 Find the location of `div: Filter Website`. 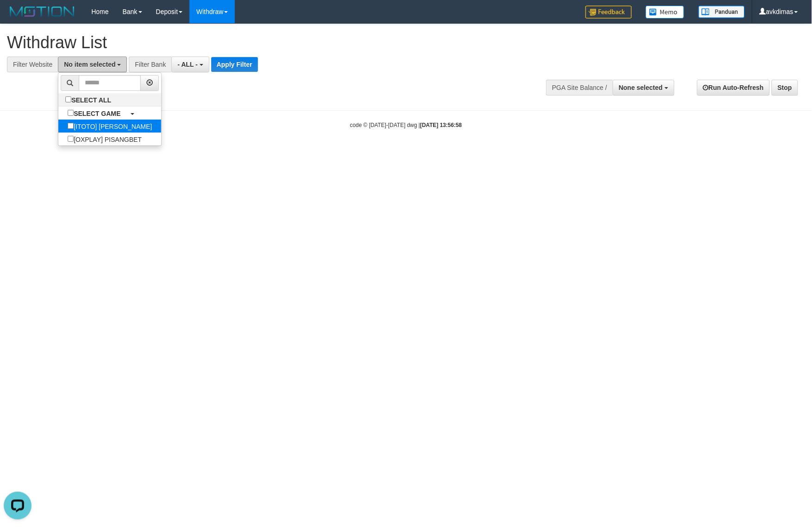

div: Filter Website is located at coordinates (33, 65).